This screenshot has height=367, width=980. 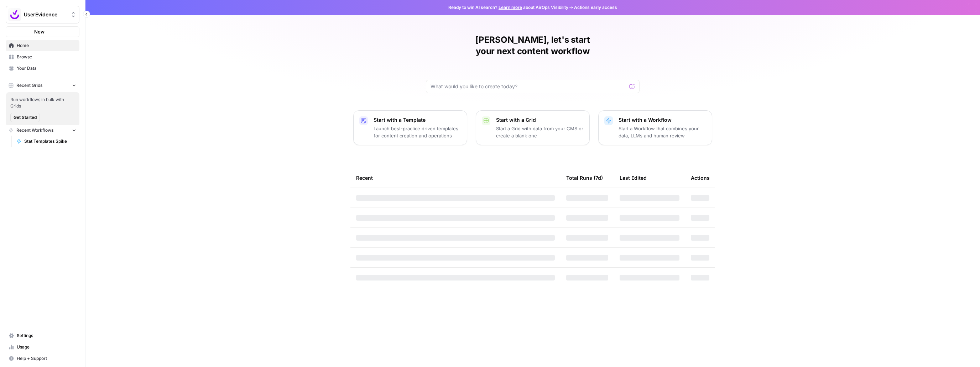 What do you see at coordinates (45, 15) in the screenshot?
I see `span: UserEvidence` at bounding box center [45, 15].